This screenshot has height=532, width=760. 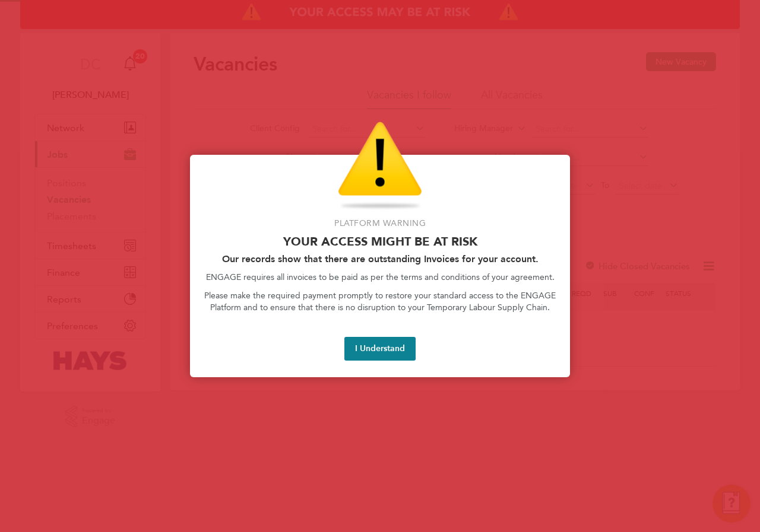 I want to click on img: Warning Icon, so click(x=380, y=166).